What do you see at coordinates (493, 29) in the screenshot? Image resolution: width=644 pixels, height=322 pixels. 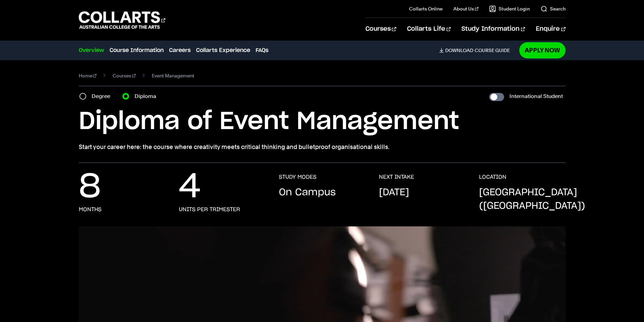 I see `a: Study Information` at bounding box center [493, 29].